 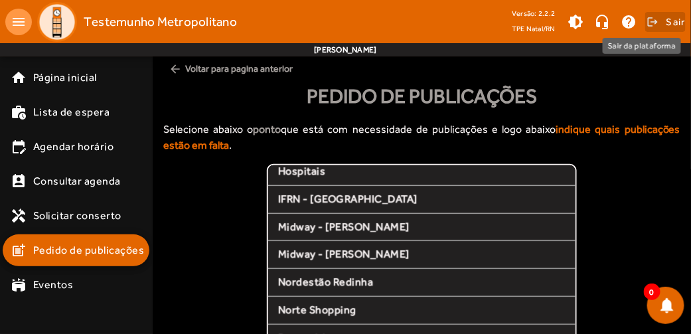 What do you see at coordinates (19, 112) in the screenshot?
I see `mat-icon: work_history` at bounding box center [19, 112].